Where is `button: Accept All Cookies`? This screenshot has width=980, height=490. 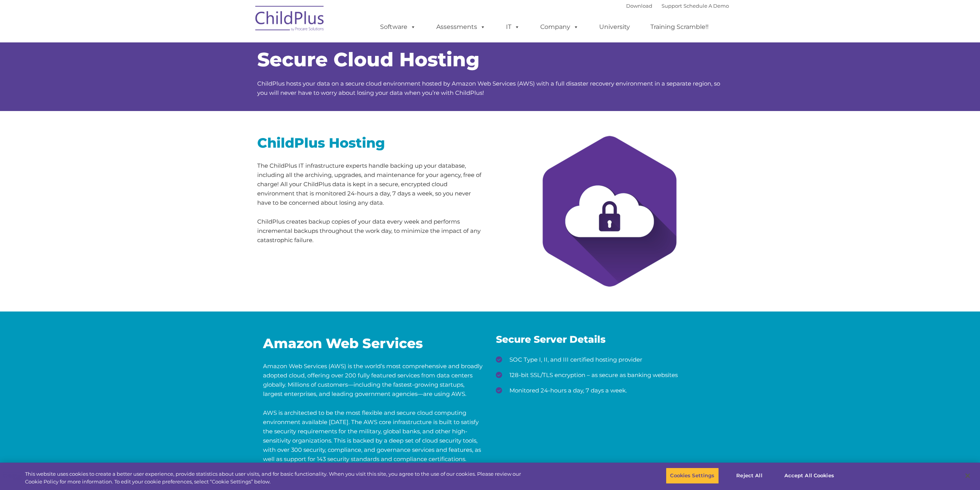
button: Accept All Cookies is located at coordinates (809, 476).